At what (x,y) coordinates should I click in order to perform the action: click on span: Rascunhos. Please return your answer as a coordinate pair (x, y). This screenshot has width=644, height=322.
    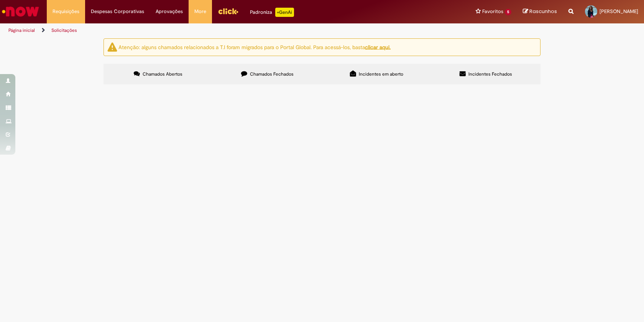
    Looking at the image, I should click on (543, 11).